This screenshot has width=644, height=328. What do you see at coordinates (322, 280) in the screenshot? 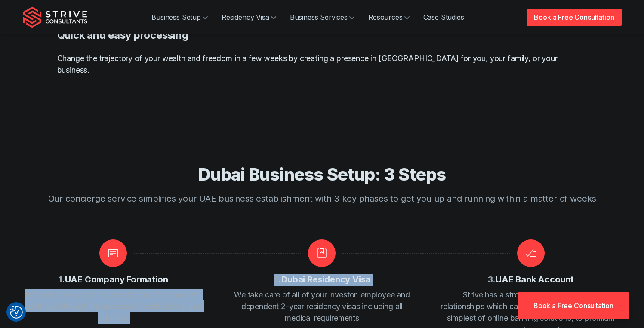
I see `h4: . Dubai Residency Visa` at bounding box center [322, 280].